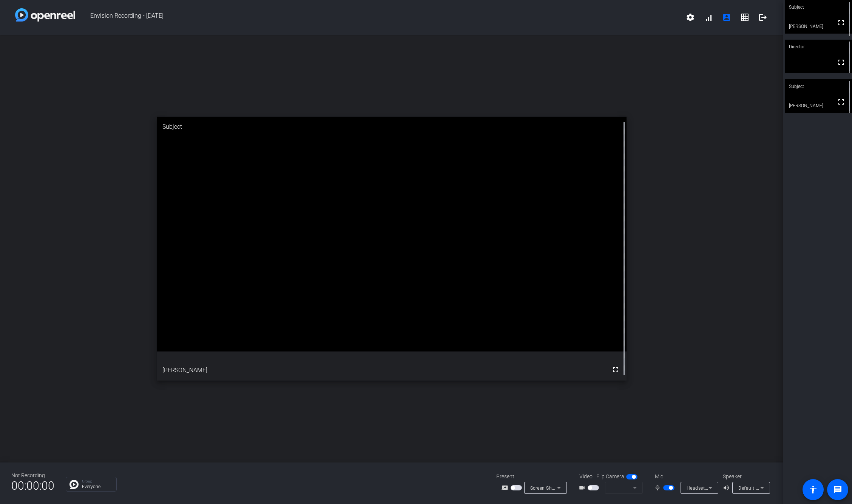 The image size is (852, 504). Describe the element at coordinates (709, 18) in the screenshot. I see `button: signal_cellular_alt` at that location.